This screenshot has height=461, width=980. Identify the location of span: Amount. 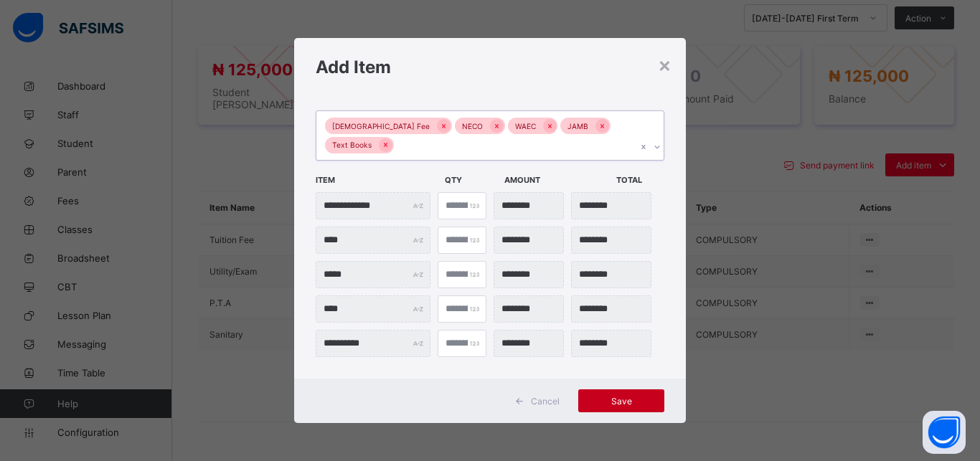
(557, 180).